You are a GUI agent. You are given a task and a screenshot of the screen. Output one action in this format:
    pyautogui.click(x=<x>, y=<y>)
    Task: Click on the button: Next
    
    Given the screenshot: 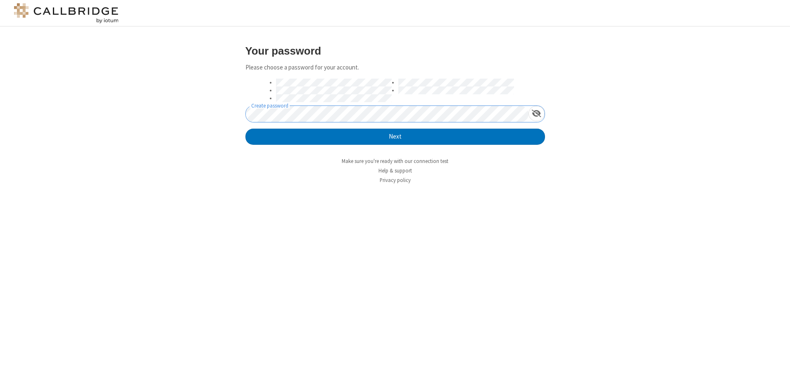 What is the action you would take?
    pyautogui.click(x=395, y=137)
    